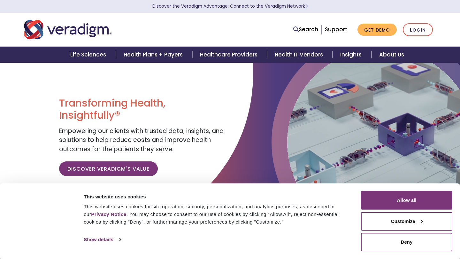  I want to click on a: Discover the Veradigm Advantage: Connect to the Veradigm NetworkLearn More, so click(230, 6).